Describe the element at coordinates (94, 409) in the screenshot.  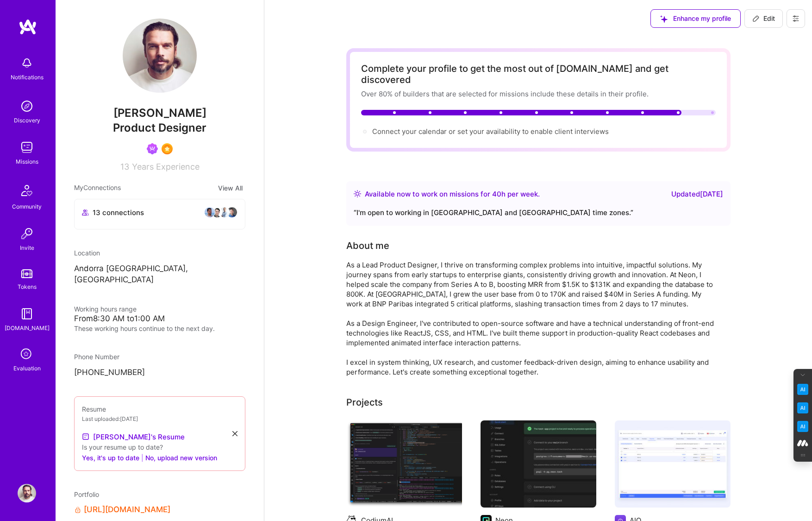
I see `span: Resume` at that location.